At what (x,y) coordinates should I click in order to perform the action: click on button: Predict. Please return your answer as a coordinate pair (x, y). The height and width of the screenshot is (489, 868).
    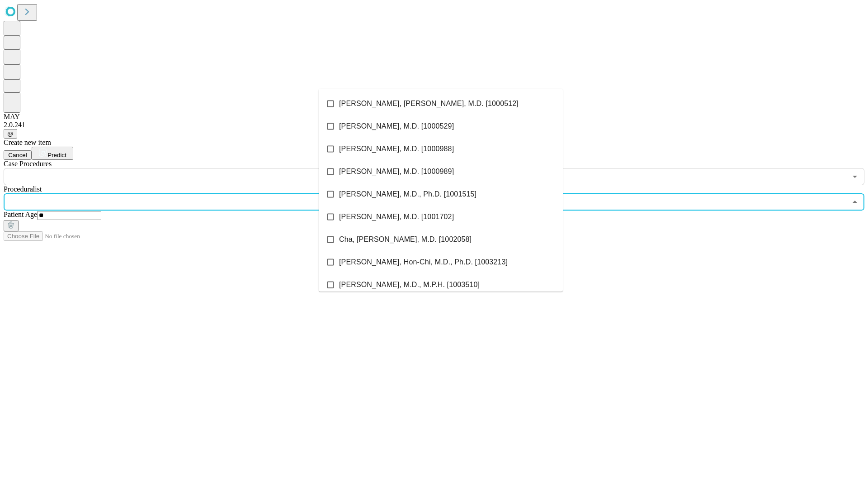
    Looking at the image, I should click on (53, 153).